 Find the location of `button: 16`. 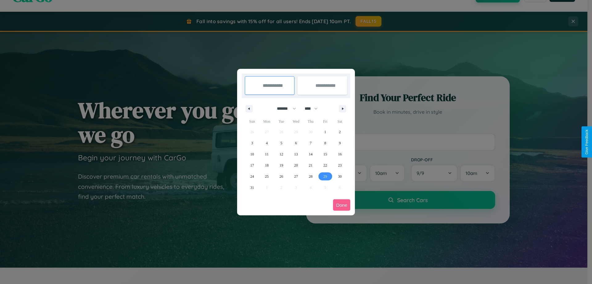

button: 16 is located at coordinates (340, 154).